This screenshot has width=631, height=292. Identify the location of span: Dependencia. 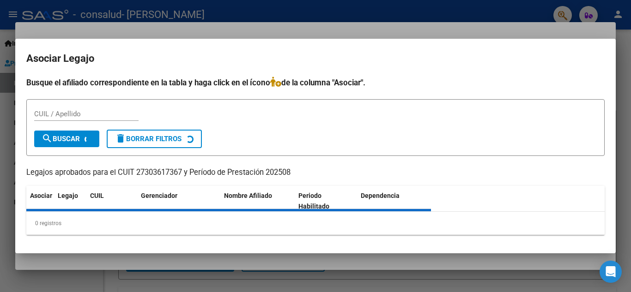
(380, 196).